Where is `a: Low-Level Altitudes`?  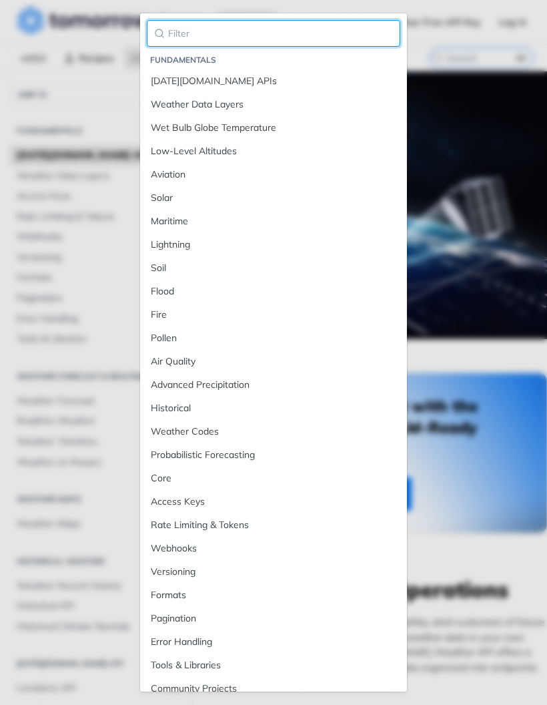 a: Low-Level Altitudes is located at coordinates (274, 151).